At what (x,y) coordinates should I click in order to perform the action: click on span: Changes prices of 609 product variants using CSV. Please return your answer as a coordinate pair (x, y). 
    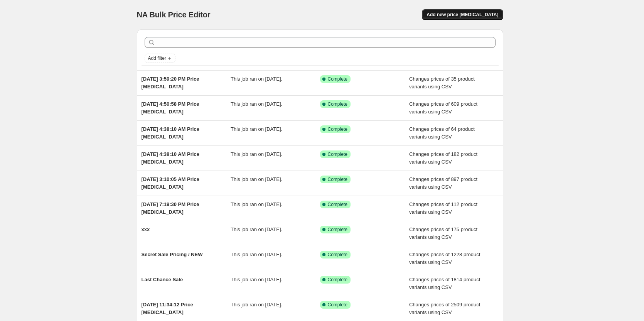
    Looking at the image, I should click on (443, 108).